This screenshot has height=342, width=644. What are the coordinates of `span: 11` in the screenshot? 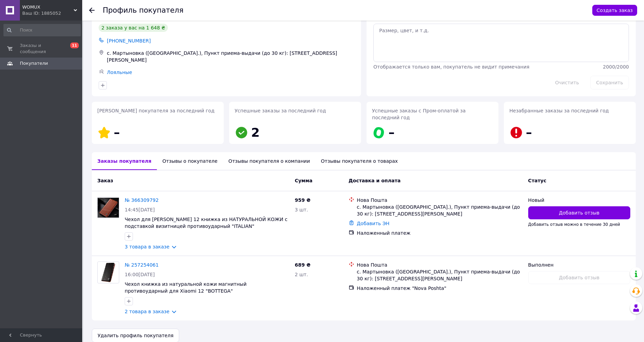 It's located at (74, 45).